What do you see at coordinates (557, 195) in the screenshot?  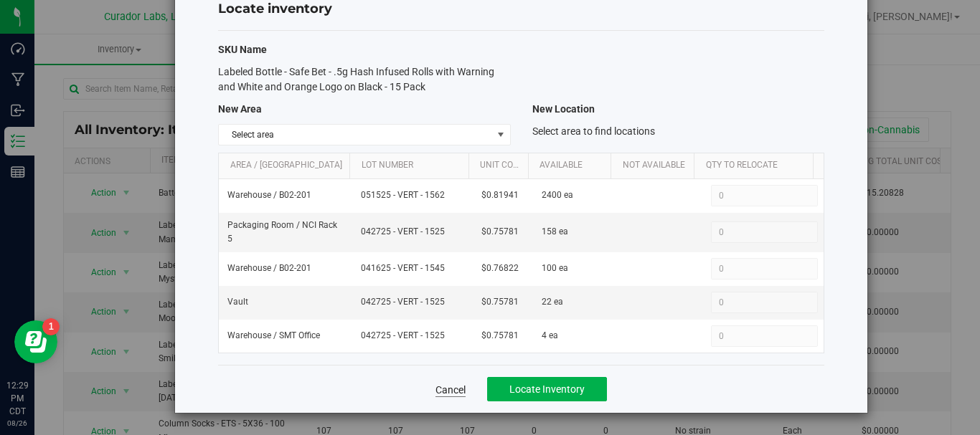 I see `span: 2400 ea` at bounding box center [557, 195].